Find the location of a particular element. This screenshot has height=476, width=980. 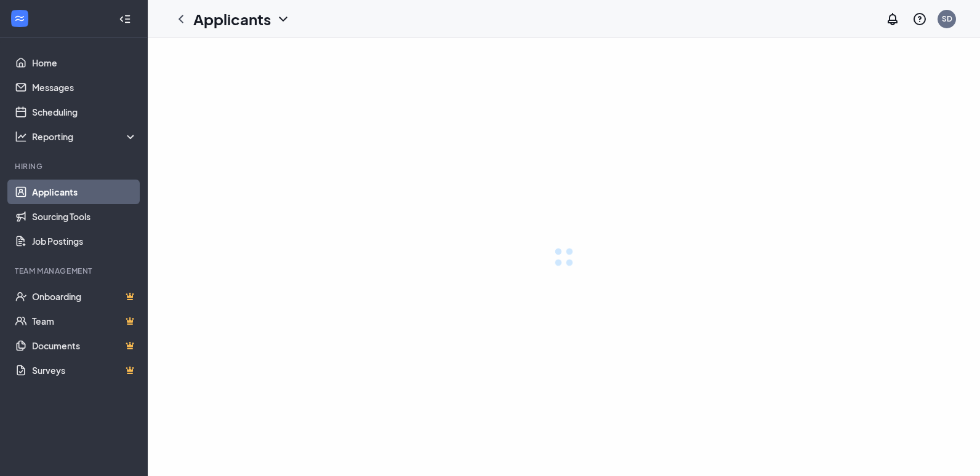

svg: WorkstreamLogo is located at coordinates (20, 18).